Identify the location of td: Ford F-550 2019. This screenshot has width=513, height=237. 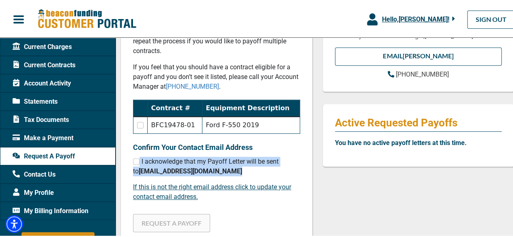
(251, 124).